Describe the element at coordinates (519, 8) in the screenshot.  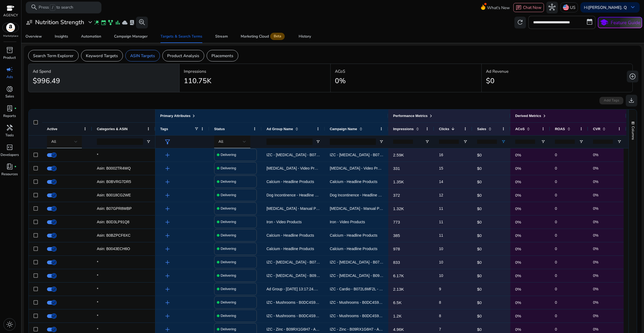
I see `span: chat` at that location.